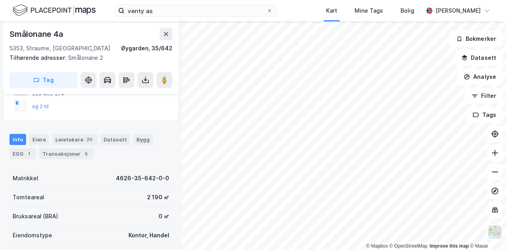 The image size is (506, 250). What do you see at coordinates (32, 235) in the screenshot?
I see `div: Eiendomstype` at bounding box center [32, 235].